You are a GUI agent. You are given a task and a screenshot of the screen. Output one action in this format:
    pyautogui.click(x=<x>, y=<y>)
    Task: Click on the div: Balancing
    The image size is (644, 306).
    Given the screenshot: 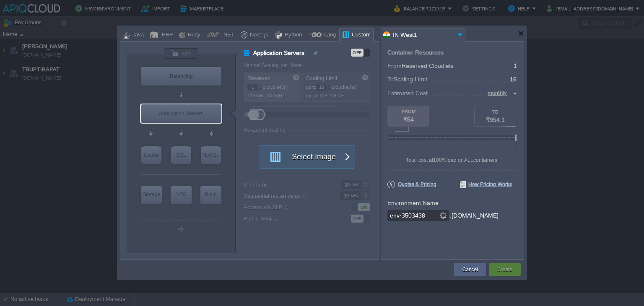 What is the action you would take?
    pyautogui.click(x=181, y=76)
    